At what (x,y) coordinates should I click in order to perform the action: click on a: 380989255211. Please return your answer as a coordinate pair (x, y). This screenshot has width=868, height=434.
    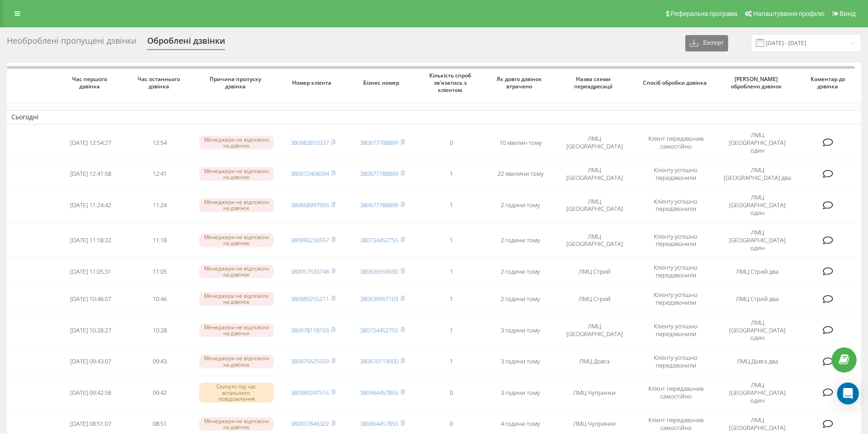
    Looking at the image, I should click on (310, 298).